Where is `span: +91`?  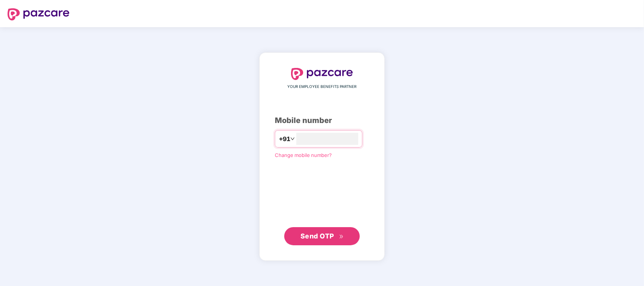 span: +91 is located at coordinates (285, 138).